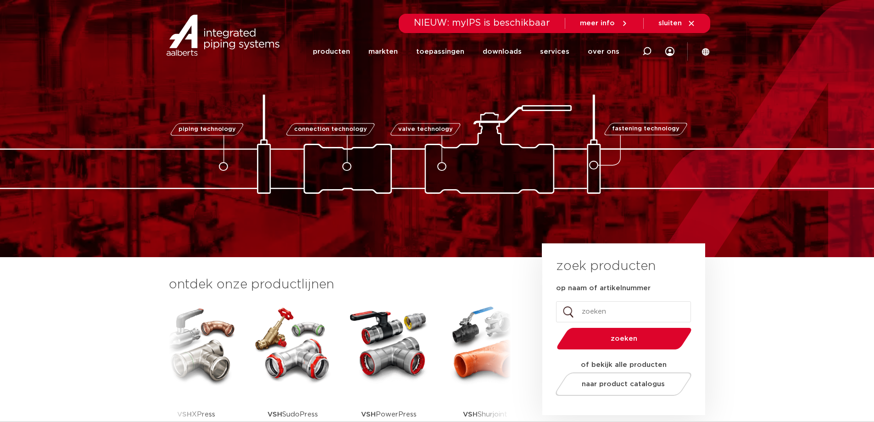 The width and height of the screenshot is (874, 422). Describe the element at coordinates (624, 338) in the screenshot. I see `span: zoeken` at that location.